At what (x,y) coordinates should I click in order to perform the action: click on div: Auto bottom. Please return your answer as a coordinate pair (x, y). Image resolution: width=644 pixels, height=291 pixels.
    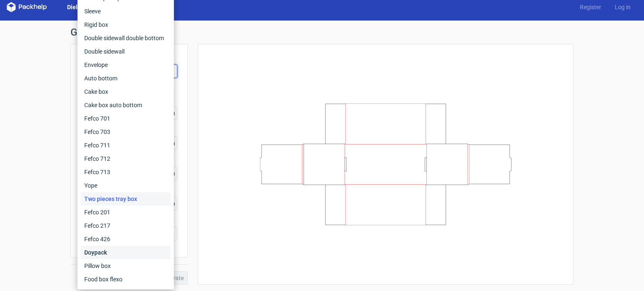
    Looking at the image, I should click on (126, 78).